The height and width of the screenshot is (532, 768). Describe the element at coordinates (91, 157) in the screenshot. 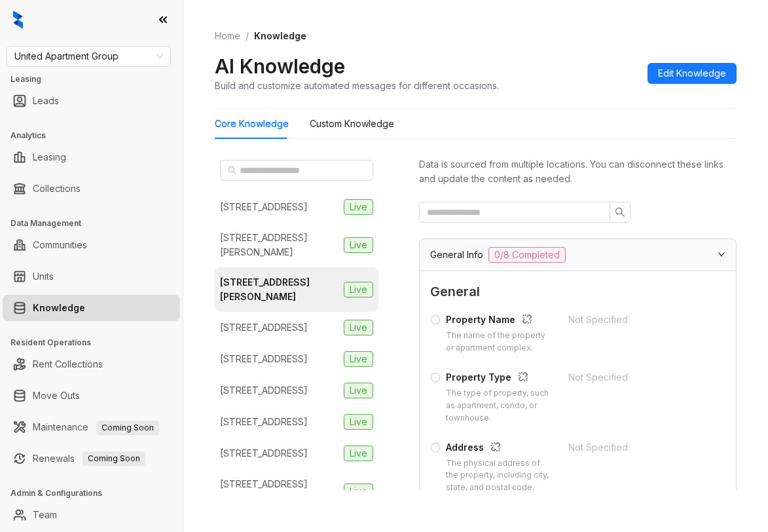

I see `li: Leasing` at that location.